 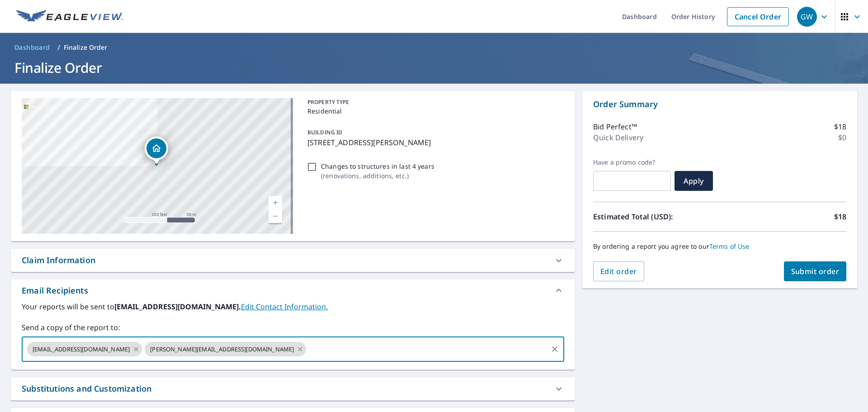 What do you see at coordinates (275, 216) in the screenshot?
I see `a: Current Level 17, Zoom Out` at bounding box center [275, 216].